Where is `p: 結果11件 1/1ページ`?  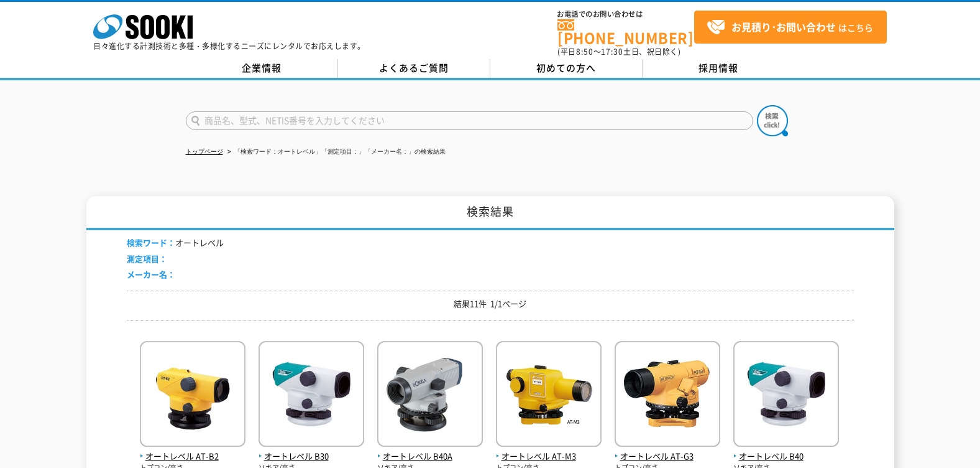
p: 結果11件 1/1ページ is located at coordinates (490, 303).